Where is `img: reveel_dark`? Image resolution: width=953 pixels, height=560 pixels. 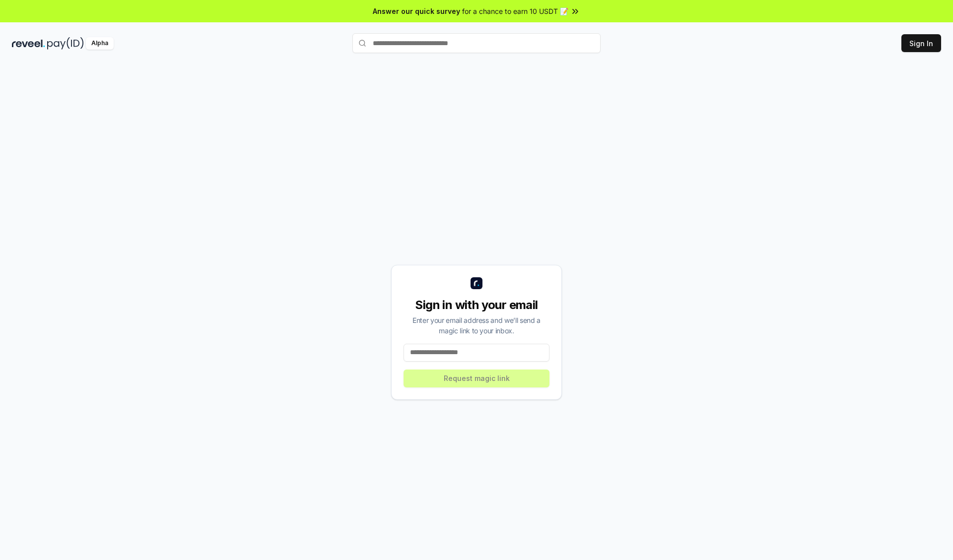 img: reveel_dark is located at coordinates (29, 43).